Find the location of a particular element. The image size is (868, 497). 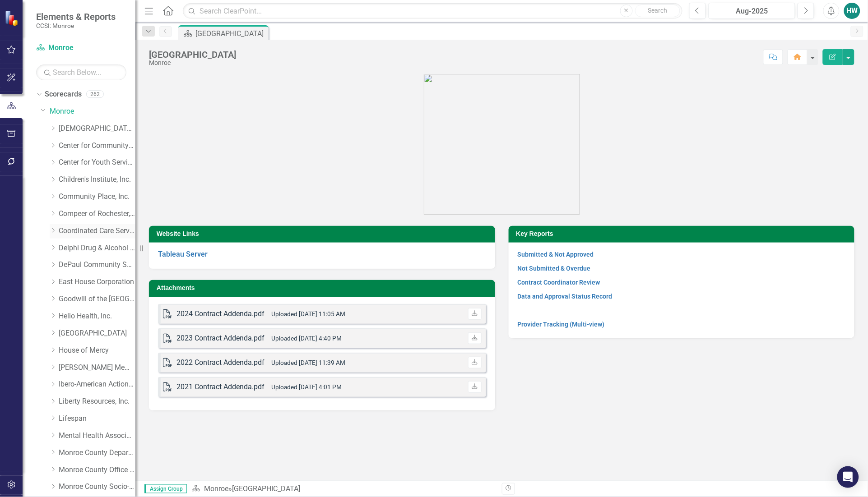

a: Not Submitted & Overdue is located at coordinates (554, 269).